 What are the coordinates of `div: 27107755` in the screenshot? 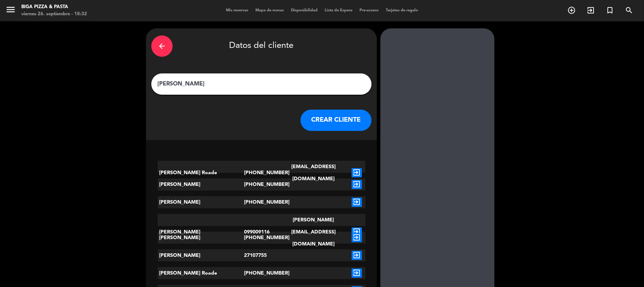 It's located at (262, 255).